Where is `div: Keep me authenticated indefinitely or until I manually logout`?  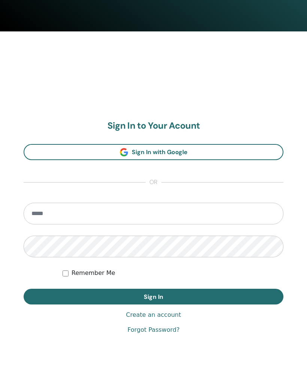
div: Keep me authenticated indefinitely or until I manually logout is located at coordinates (173, 273).